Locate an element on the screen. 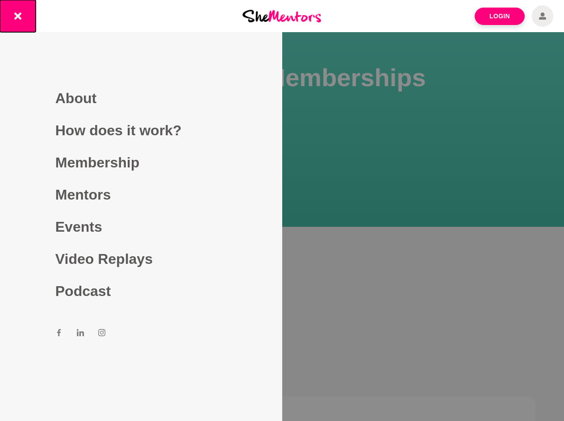  a: Mentors is located at coordinates (141, 195).